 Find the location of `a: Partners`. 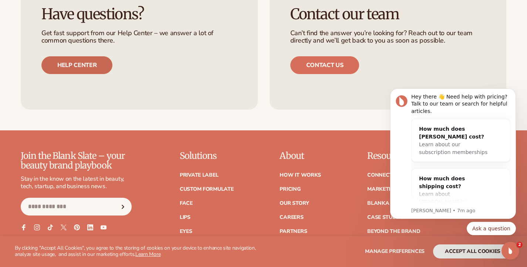

a: Partners is located at coordinates (293, 231).